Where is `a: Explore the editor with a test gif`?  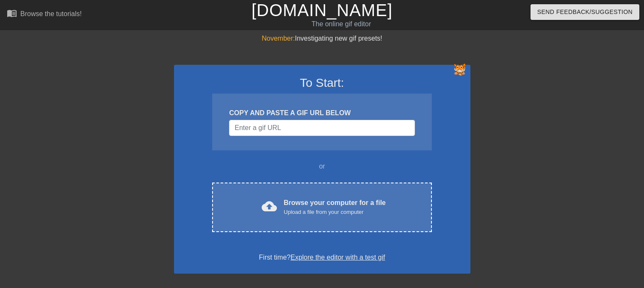 a: Explore the editor with a test gif is located at coordinates (338, 257).